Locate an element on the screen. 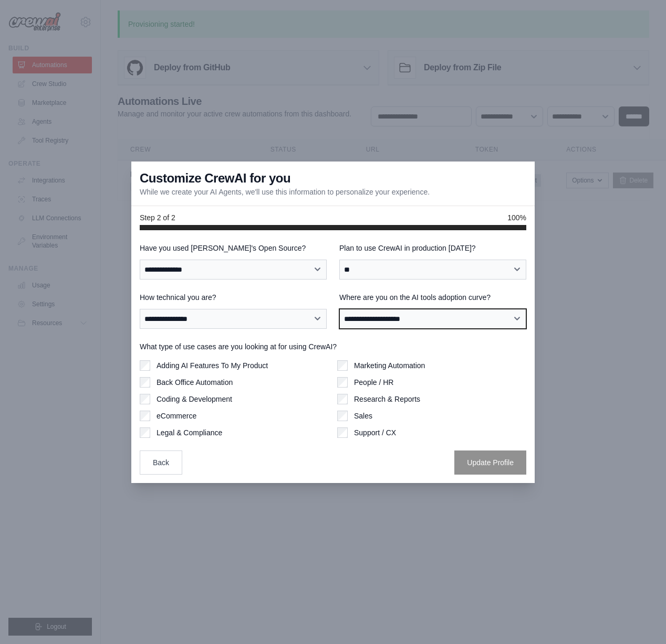 Image resolution: width=666 pixels, height=644 pixels. button: Back is located at coordinates (161, 463).